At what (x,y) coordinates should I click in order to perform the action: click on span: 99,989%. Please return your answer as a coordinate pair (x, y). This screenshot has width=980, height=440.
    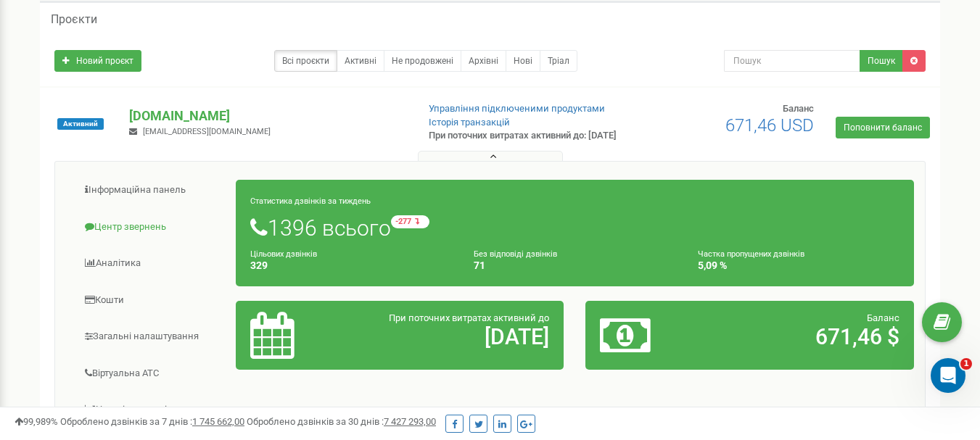
    Looking at the image, I should click on (36, 421).